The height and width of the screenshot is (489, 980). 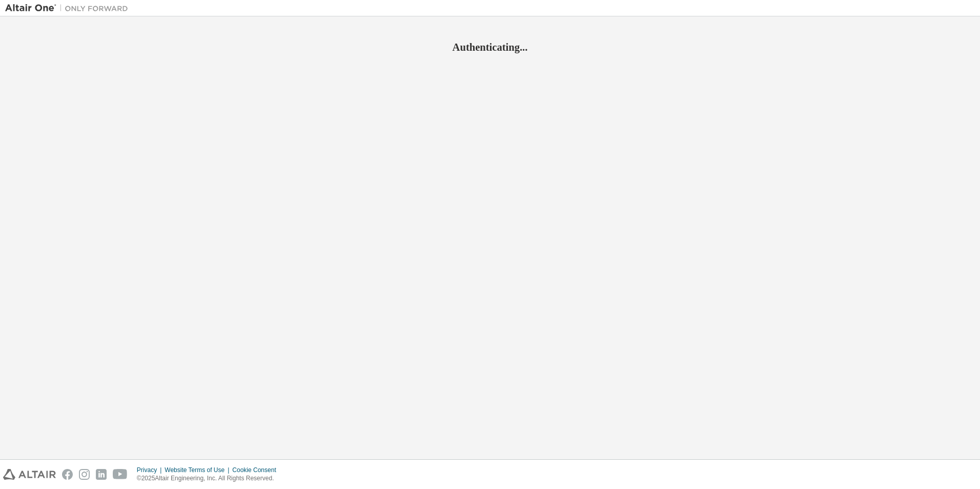 I want to click on div: Website Terms of Use, so click(x=199, y=470).